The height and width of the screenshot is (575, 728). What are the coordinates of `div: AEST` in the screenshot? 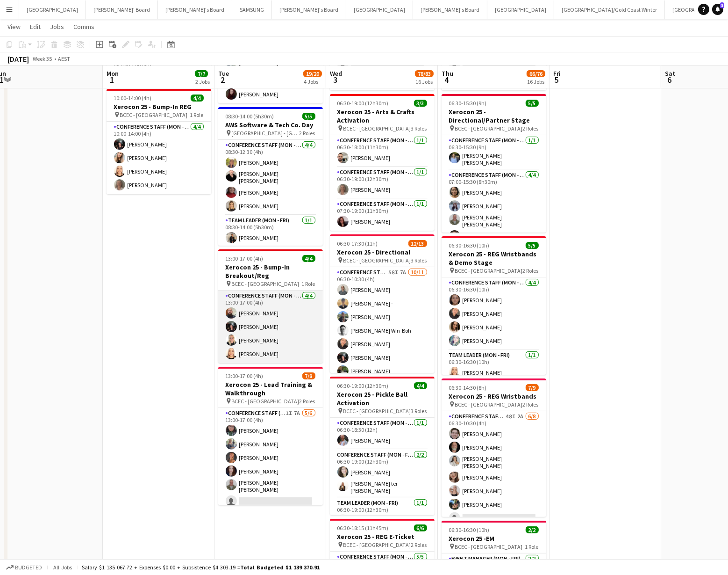 It's located at (64, 59).